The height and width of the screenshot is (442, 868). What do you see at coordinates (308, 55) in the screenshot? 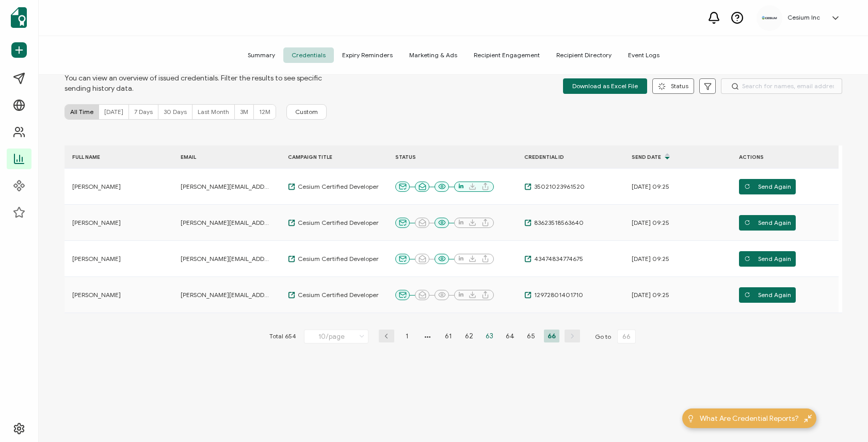
I see `span: Credentials` at bounding box center [308, 55].